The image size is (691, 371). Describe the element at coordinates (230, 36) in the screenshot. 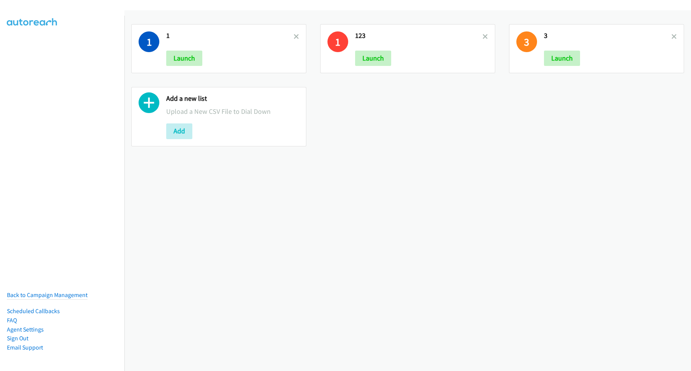

I see `h2: 1` at that location.